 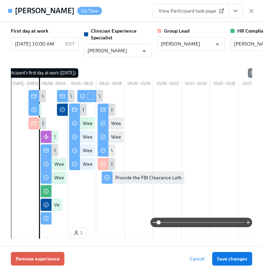 I want to click on div: Week Two: Get To Know Your Role (~4 hours to complete), so click(x=144, y=137).